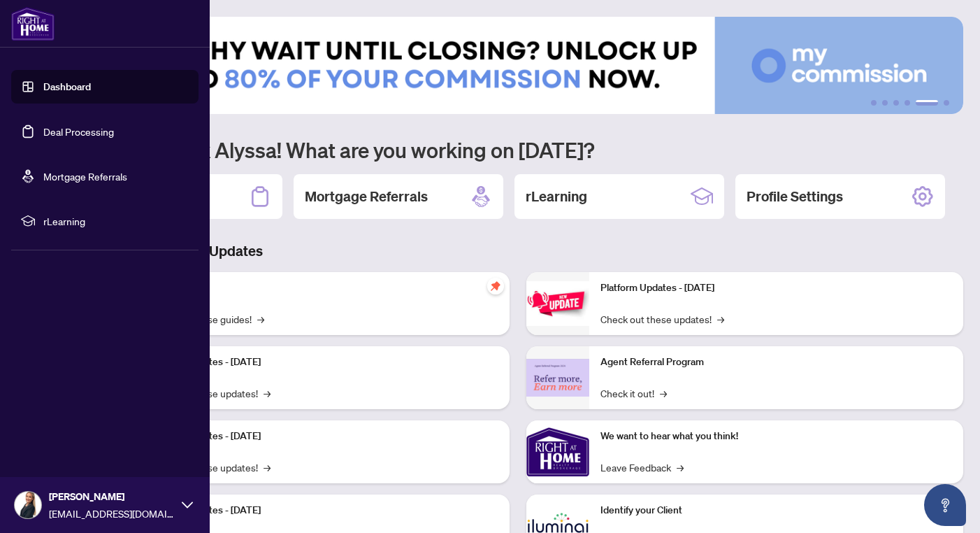  What do you see at coordinates (78, 131) in the screenshot?
I see `a: Deal Processing` at bounding box center [78, 131].